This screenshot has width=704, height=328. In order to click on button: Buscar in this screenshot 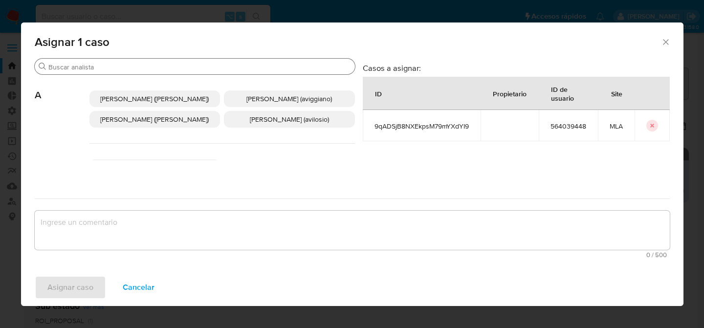, I will do `click(43, 67)`.